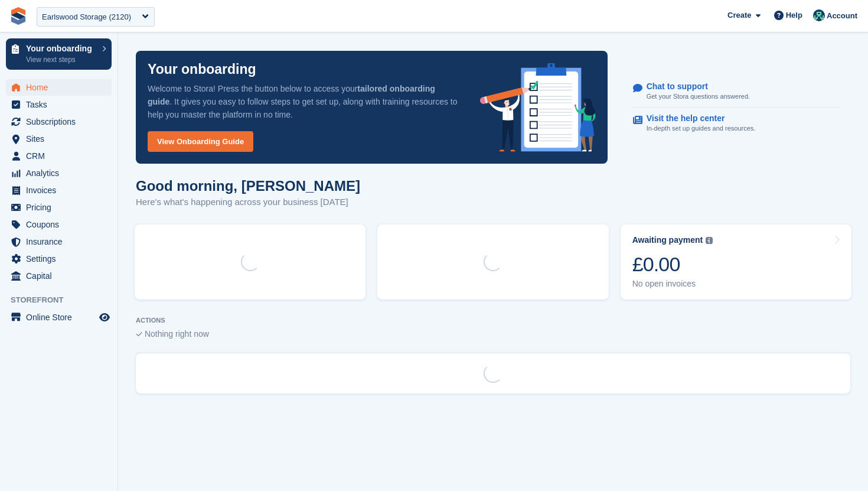 This screenshot has width=868, height=491. I want to click on img: icon-info-grey-7440780725fd019a000dd9b08b2336e03edf1995a4989e88bcd33f0948082b44.svg, so click(709, 241).